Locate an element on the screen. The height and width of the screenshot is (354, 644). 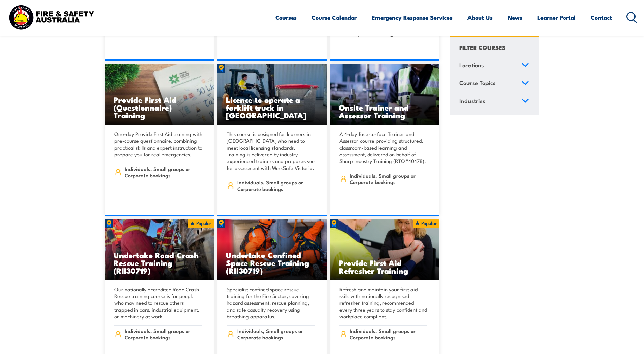
h3: Provide First Aid (Questionnaire) Training is located at coordinates (159, 107).